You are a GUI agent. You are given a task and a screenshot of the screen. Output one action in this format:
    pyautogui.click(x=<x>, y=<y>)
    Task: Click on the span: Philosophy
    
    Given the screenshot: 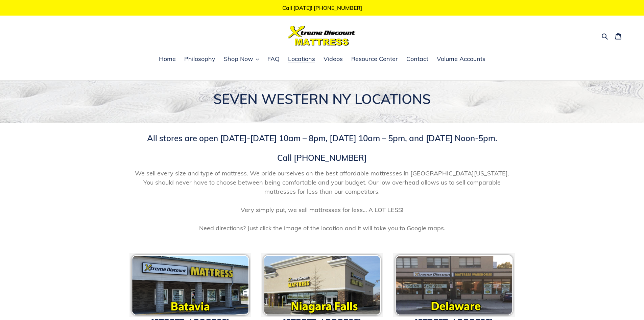 What is the action you would take?
    pyautogui.click(x=200, y=59)
    